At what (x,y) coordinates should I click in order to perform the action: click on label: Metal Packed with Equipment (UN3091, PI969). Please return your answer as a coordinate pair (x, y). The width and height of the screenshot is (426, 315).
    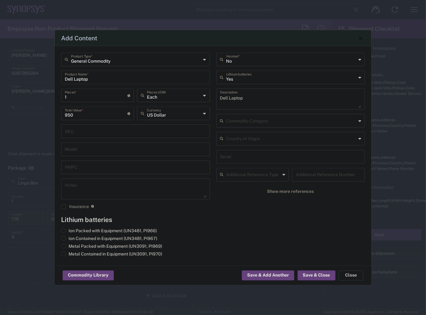
    Looking at the image, I should click on (112, 246).